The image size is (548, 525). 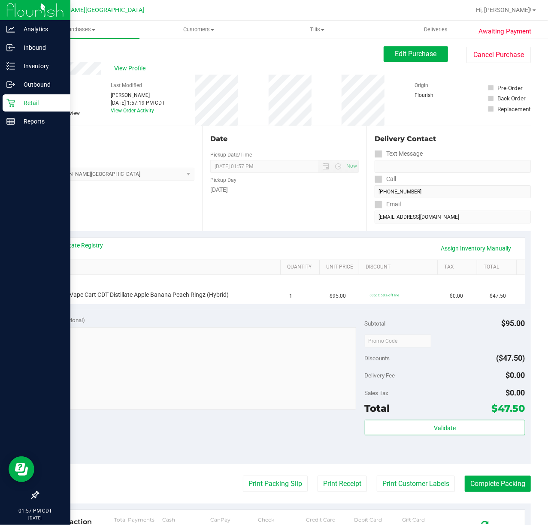 What do you see at coordinates (80, 30) in the screenshot?
I see `span: Purchases` at bounding box center [80, 30].